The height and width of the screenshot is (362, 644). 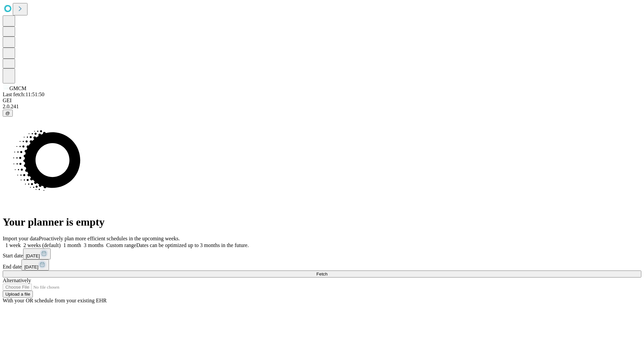 I want to click on span: Fetch, so click(x=322, y=274).